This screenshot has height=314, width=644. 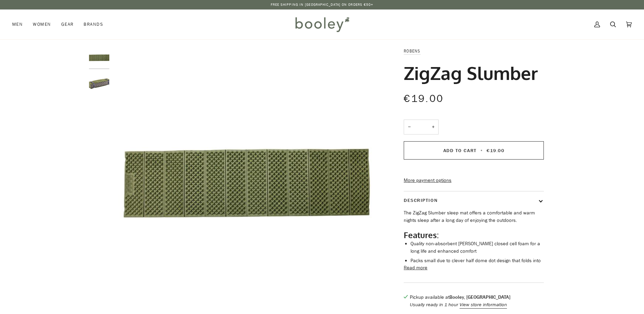 What do you see at coordinates (412, 51) in the screenshot?
I see `a: Robens` at bounding box center [412, 51].